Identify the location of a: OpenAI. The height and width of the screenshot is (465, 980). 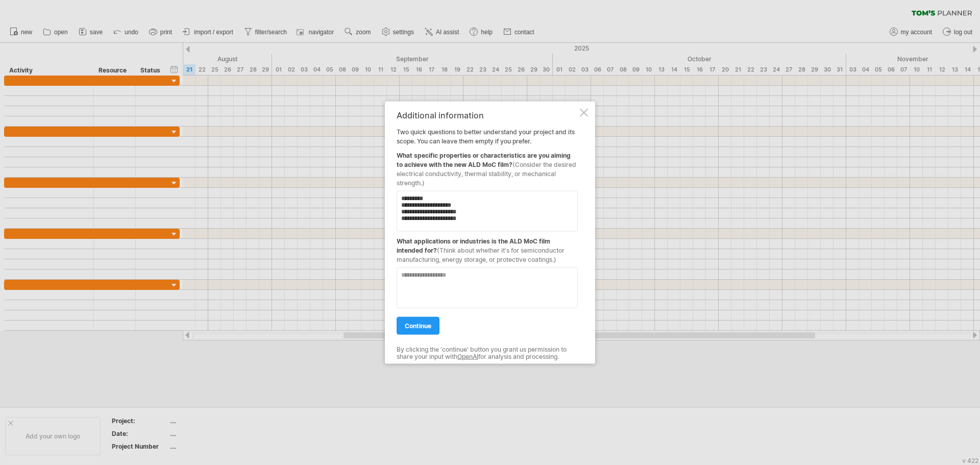
(468, 356).